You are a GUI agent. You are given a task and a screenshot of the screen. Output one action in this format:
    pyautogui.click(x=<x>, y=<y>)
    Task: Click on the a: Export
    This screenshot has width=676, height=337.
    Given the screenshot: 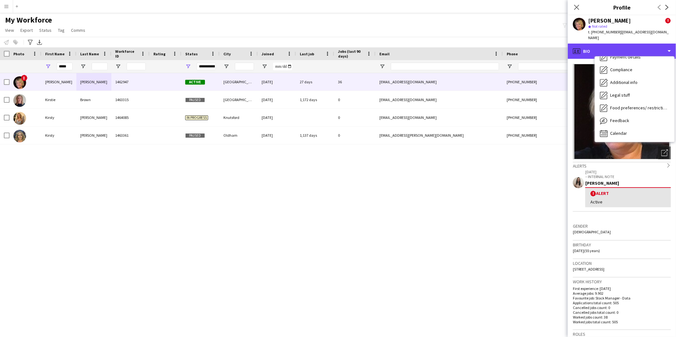 What is the action you would take?
    pyautogui.click(x=26, y=30)
    